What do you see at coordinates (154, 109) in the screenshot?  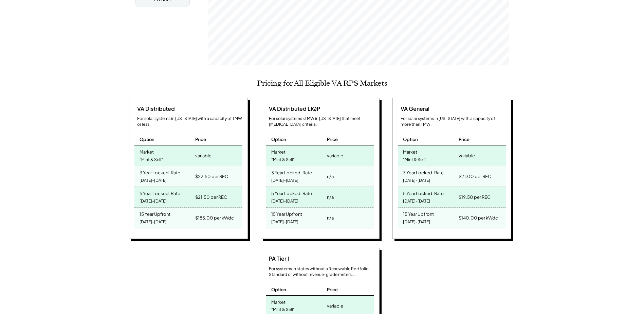 I see `div: VA Distributed` at bounding box center [154, 109].